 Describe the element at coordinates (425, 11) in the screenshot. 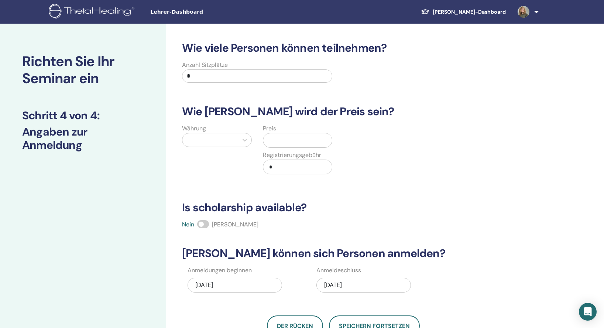

I see `img: graduation-cap-white.svg` at that location.